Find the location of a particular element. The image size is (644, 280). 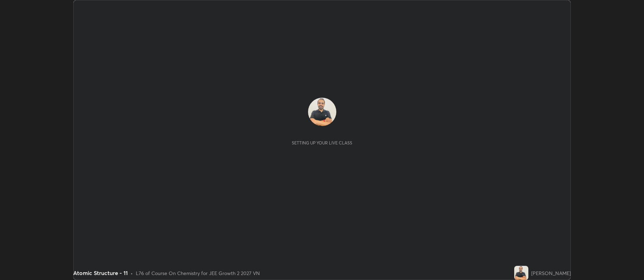

div: Setting up your live class is located at coordinates (322, 143).